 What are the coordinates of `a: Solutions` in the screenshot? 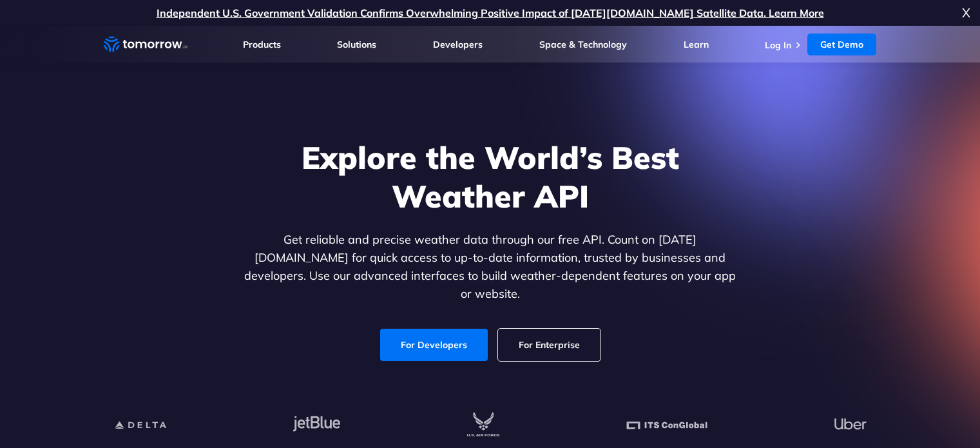 It's located at (356, 45).